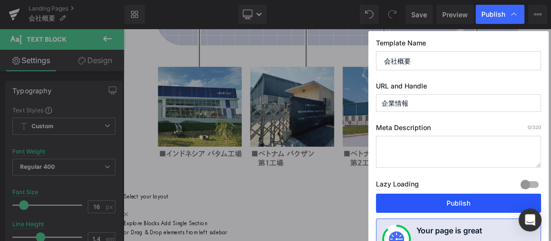 The width and height of the screenshot is (551, 241). Describe the element at coordinates (529, 127) in the screenshot. I see `span: 0` at that location.